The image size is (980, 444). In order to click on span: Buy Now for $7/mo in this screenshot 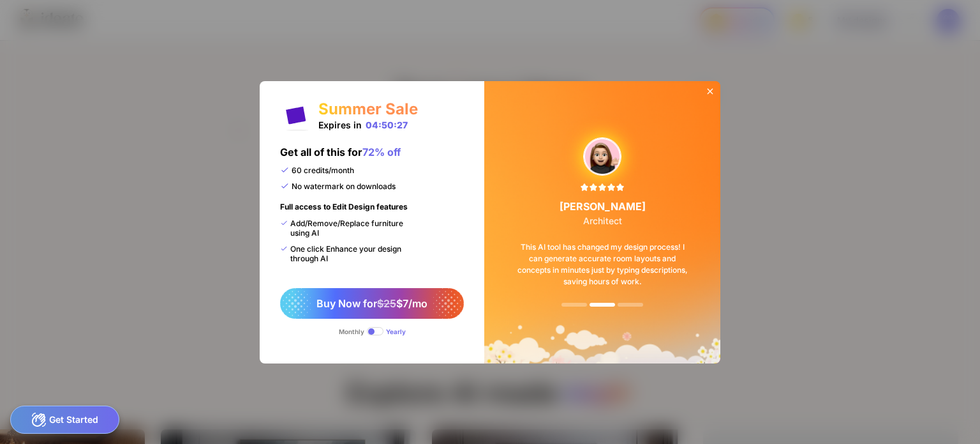, I will do `click(372, 303)`.